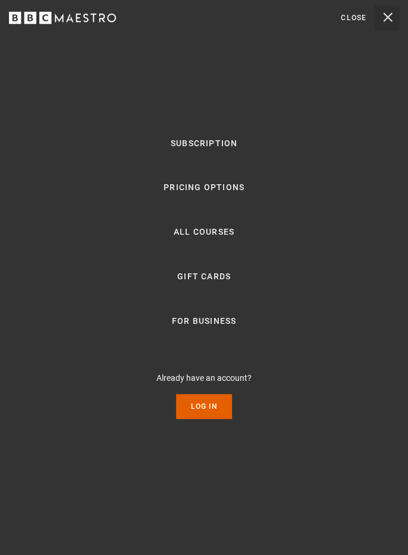  Describe the element at coordinates (204, 378) in the screenshot. I see `p: Already have an account?` at that location.